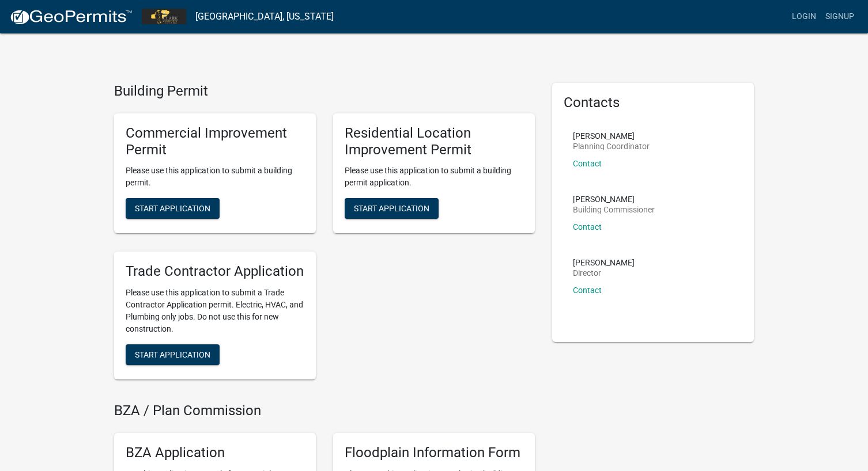 This screenshot has height=471, width=868. What do you see at coordinates (324, 410) in the screenshot?
I see `h4: BZA / Plan Commission` at bounding box center [324, 410].